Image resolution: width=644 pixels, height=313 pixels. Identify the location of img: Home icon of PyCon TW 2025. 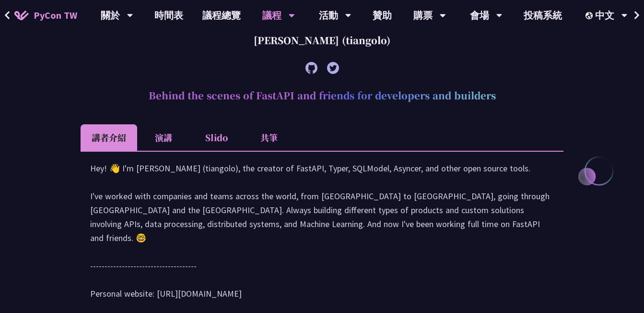
(22, 15).